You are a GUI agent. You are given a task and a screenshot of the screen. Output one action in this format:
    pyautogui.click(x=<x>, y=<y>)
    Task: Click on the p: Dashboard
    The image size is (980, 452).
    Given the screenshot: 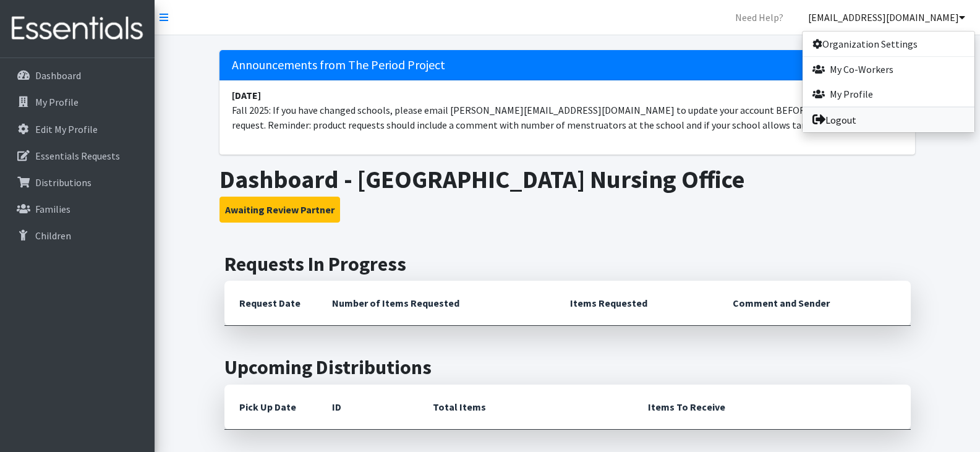 What is the action you would take?
    pyautogui.click(x=58, y=75)
    